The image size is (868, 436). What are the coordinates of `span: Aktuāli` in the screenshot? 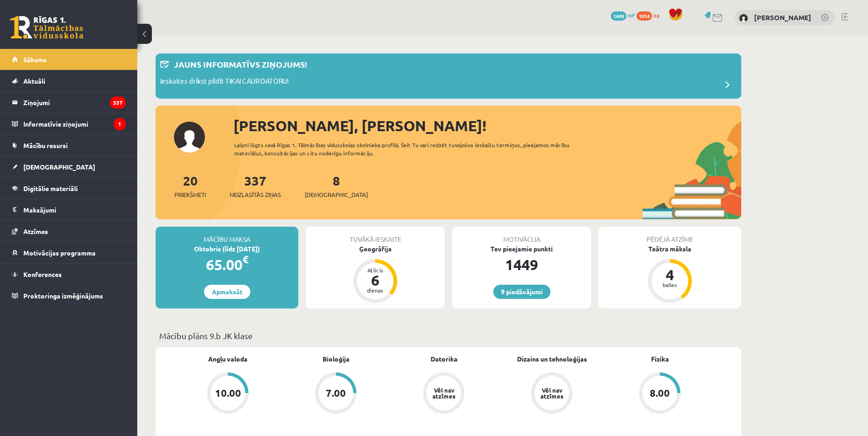 It's located at (34, 81).